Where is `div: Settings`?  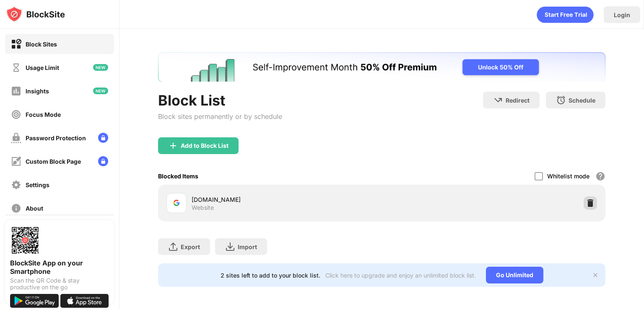 div: Settings is located at coordinates (37, 185).